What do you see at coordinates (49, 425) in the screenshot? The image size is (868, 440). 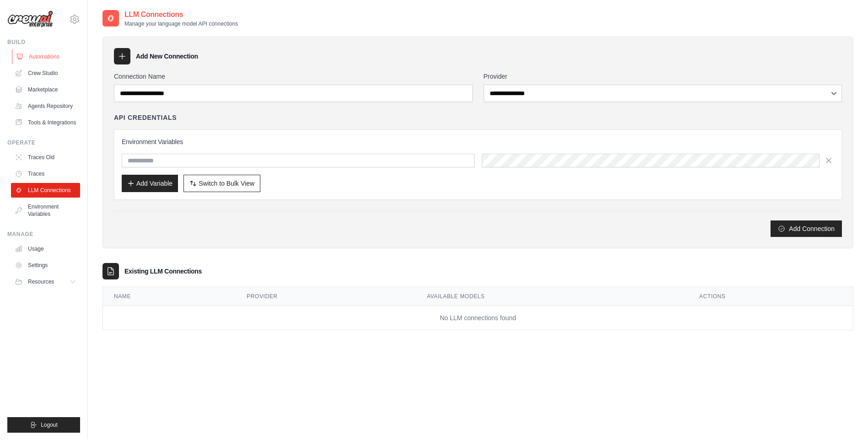 I see `span: Logout` at bounding box center [49, 425].